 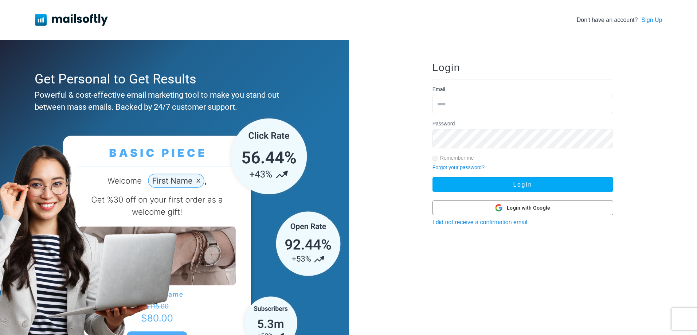 I want to click on a: I did not receive a confirmation email, so click(x=480, y=222).